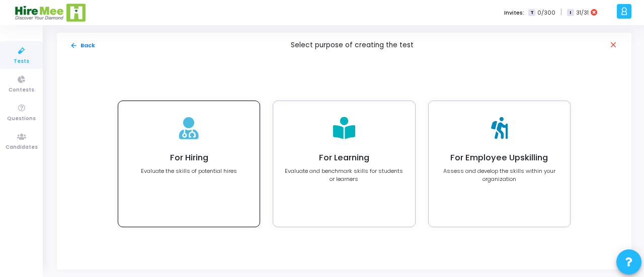 The height and width of the screenshot is (277, 644). What do you see at coordinates (499, 175) in the screenshot?
I see `p: Assess and develop the skills within your organization` at bounding box center [499, 175].